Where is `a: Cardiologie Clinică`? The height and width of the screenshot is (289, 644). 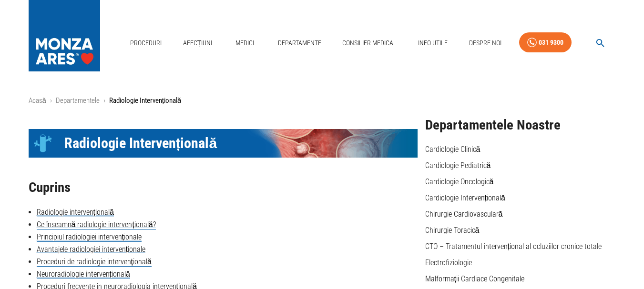
a: Cardiologie Clinică is located at coordinates (453, 149).